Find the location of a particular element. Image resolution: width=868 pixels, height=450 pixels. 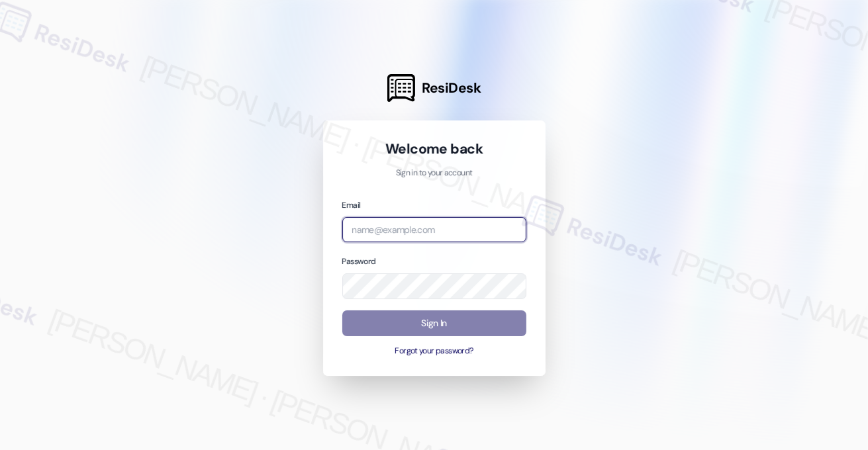

p: Sign in to your account is located at coordinates (434, 173).